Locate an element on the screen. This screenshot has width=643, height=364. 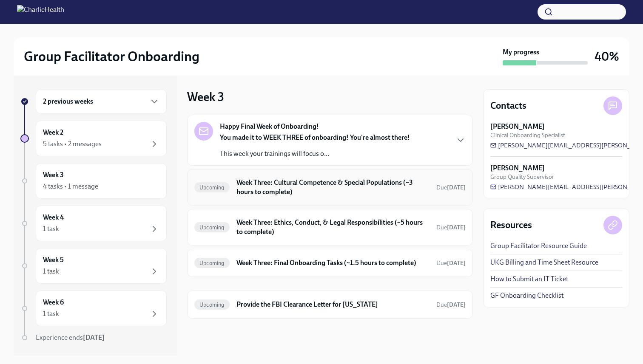
a: Week 61 task is located at coordinates (94, 309).